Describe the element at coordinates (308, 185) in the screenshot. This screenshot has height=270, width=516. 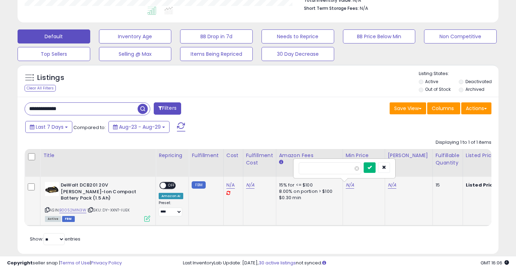
I see `div: 15% for <= $100` at that location.